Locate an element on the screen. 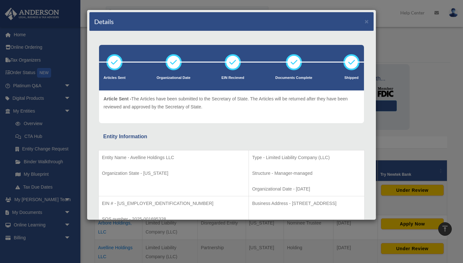 The image size is (463, 263). p: Documents Complete is located at coordinates (293, 78).